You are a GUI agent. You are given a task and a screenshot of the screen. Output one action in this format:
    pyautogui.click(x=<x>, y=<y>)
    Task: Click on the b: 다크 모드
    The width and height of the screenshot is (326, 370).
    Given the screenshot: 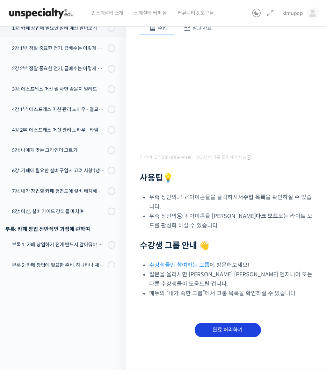 What is the action you would take?
    pyautogui.click(x=267, y=216)
    